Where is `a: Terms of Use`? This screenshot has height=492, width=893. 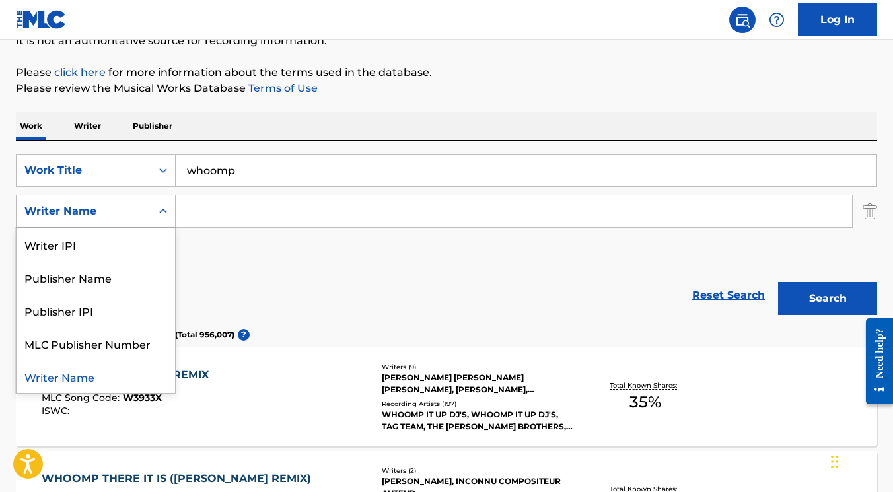 a: Terms of Use is located at coordinates (281, 88).